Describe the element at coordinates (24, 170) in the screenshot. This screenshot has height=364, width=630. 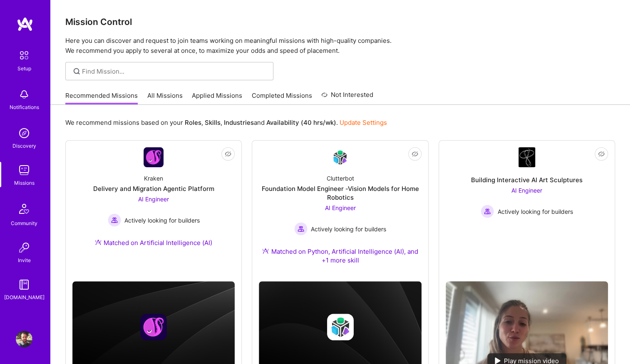
I see `img: teamwork` at that location.